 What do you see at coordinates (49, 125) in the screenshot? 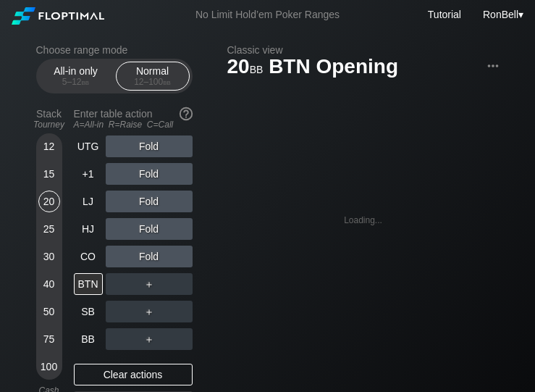
I see `div: Tourney` at bounding box center [49, 125].